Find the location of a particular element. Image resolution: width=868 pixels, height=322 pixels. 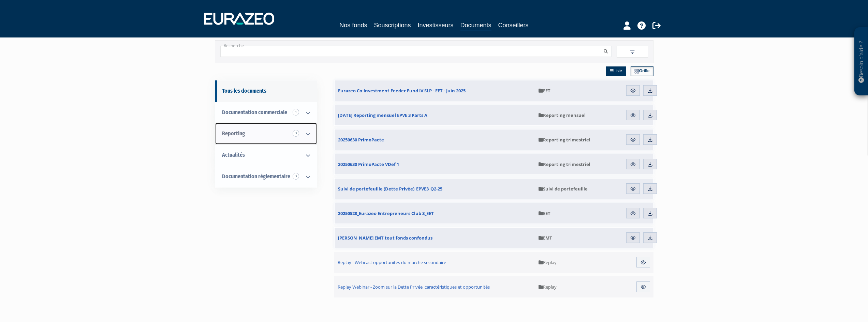

a: Replay Webinar - Zoom sur la Dette Privée, caractéristiques et opportunités is located at coordinates (435, 287).